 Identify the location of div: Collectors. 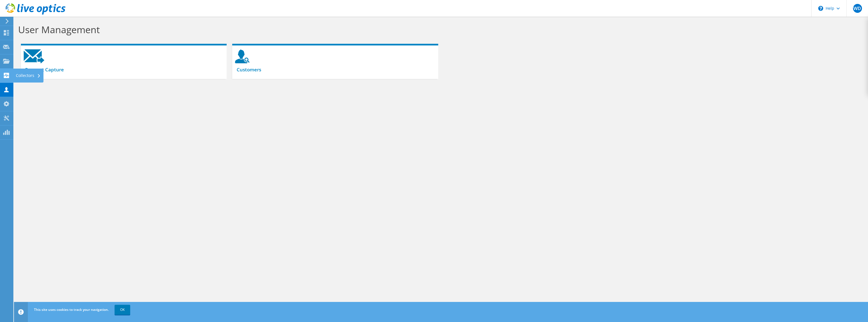
(28, 76).